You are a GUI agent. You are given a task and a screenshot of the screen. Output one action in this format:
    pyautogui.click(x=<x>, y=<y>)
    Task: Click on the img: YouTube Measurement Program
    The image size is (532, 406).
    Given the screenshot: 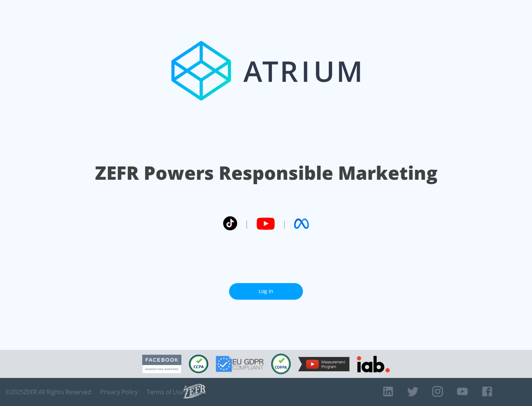 What is the action you would take?
    pyautogui.click(x=323, y=364)
    